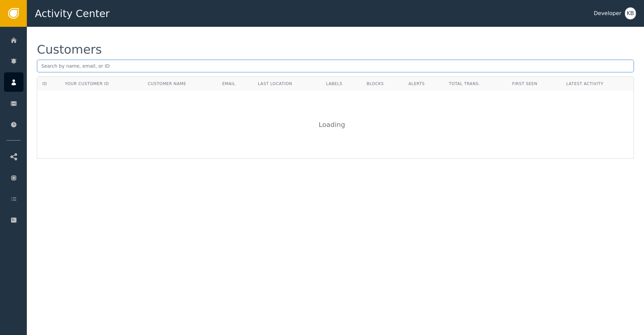  Describe the element at coordinates (382, 84) in the screenshot. I see `div: Blocks` at that location.